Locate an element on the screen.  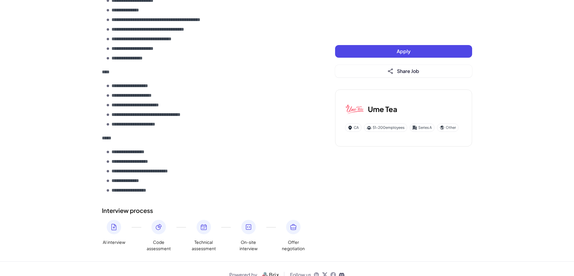
h2: Interview process is located at coordinates (206, 211).